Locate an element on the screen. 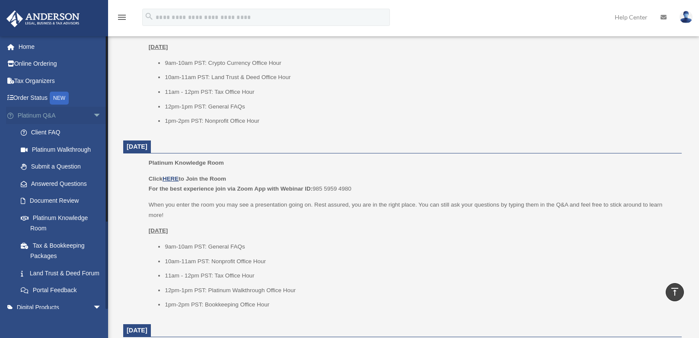 The width and height of the screenshot is (699, 338). li: 9am-10am PST: General FAQs is located at coordinates (420, 247).